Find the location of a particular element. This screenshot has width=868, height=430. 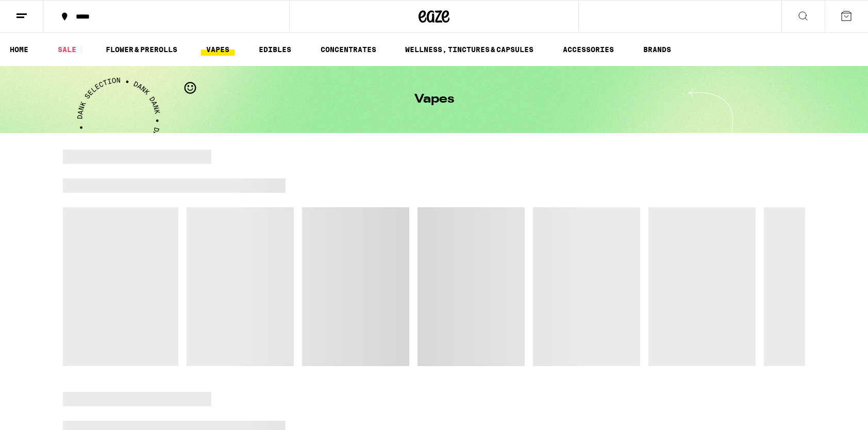

a: FLOWER & PREROLLS is located at coordinates (141, 49).